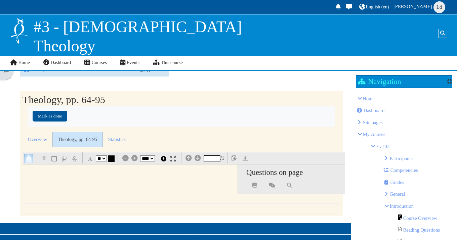 Image resolution: width=457 pixels, height=240 pixels. I want to click on i: zoom out, so click(125, 158).